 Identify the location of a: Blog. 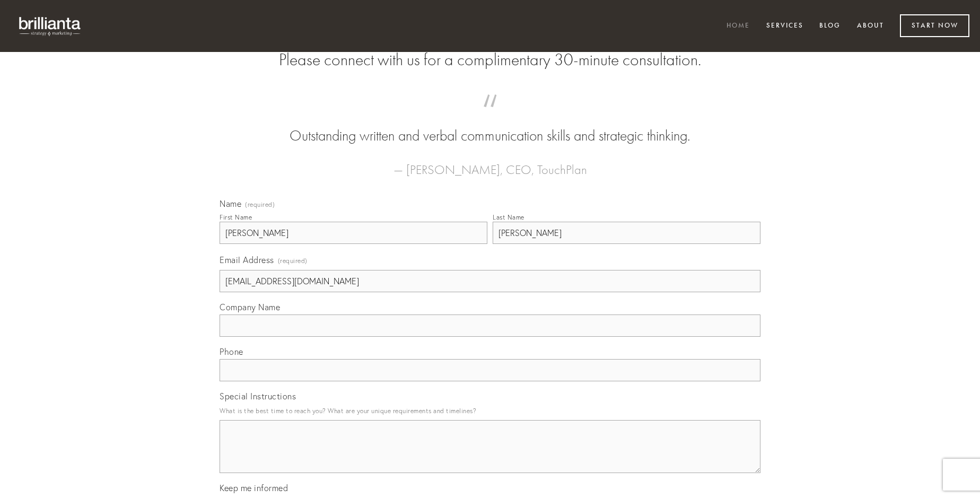
(830, 26).